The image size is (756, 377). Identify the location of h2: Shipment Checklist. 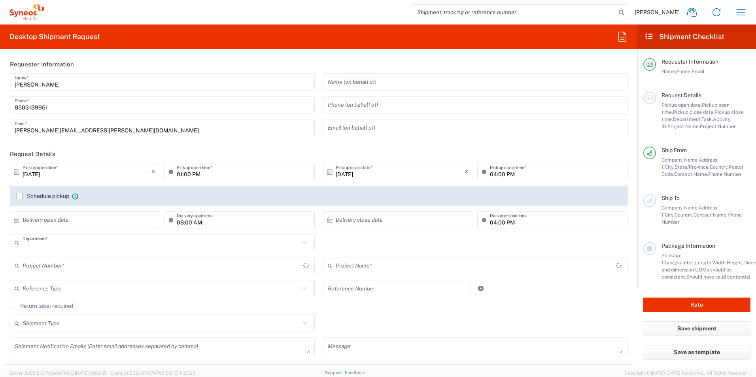
(684, 37).